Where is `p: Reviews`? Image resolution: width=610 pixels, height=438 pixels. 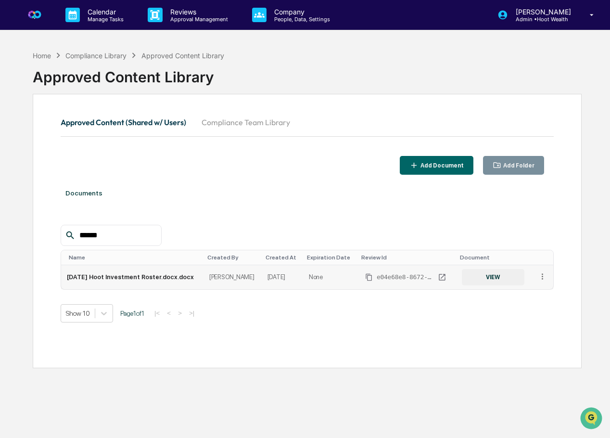
p: Reviews is located at coordinates (198, 12).